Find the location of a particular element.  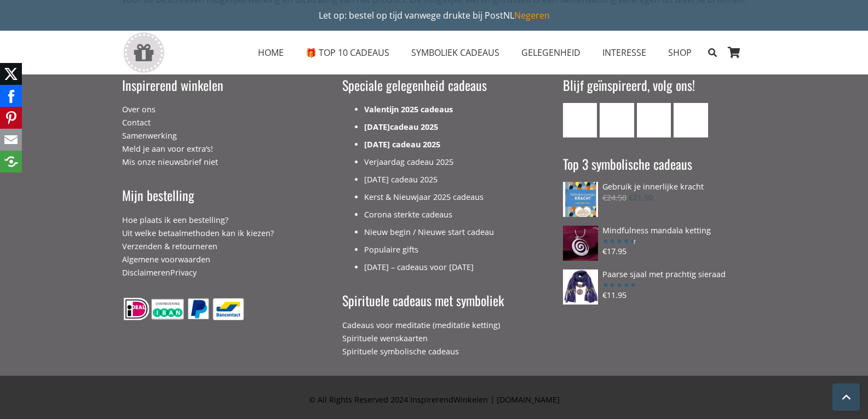

a: Winkelwagen is located at coordinates (734, 52).